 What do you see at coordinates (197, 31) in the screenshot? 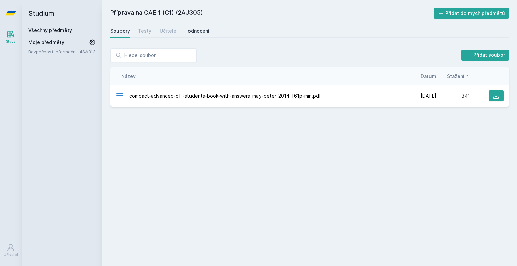
I see `a: Hodnocení` at bounding box center [197, 31].